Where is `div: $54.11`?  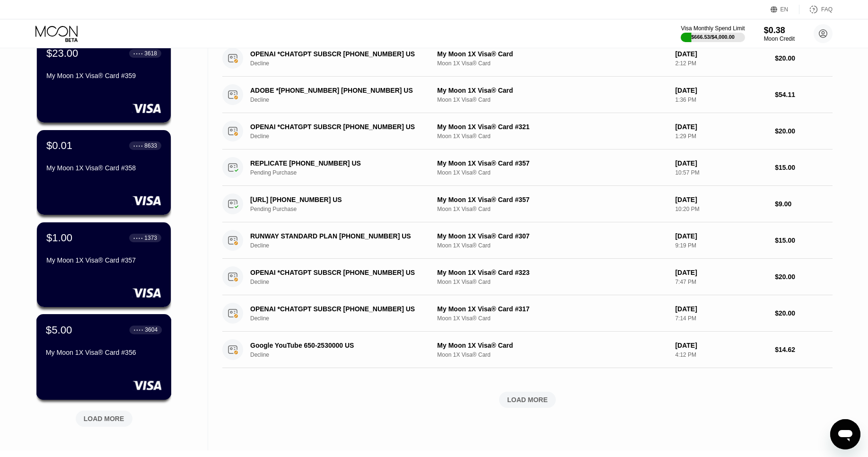
div: $54.11 is located at coordinates (803, 94).